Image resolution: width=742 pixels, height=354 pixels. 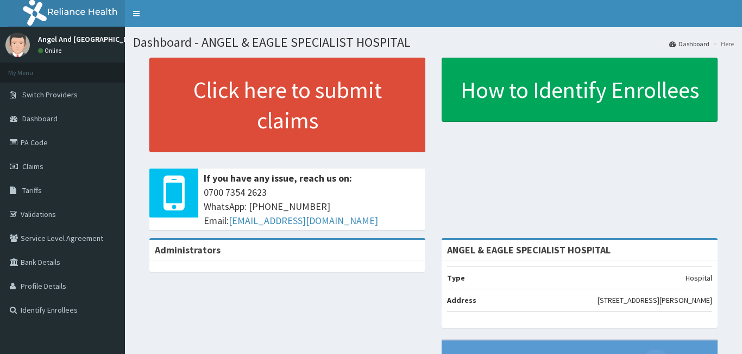 What do you see at coordinates (456, 278) in the screenshot?
I see `b: Type` at bounding box center [456, 278].